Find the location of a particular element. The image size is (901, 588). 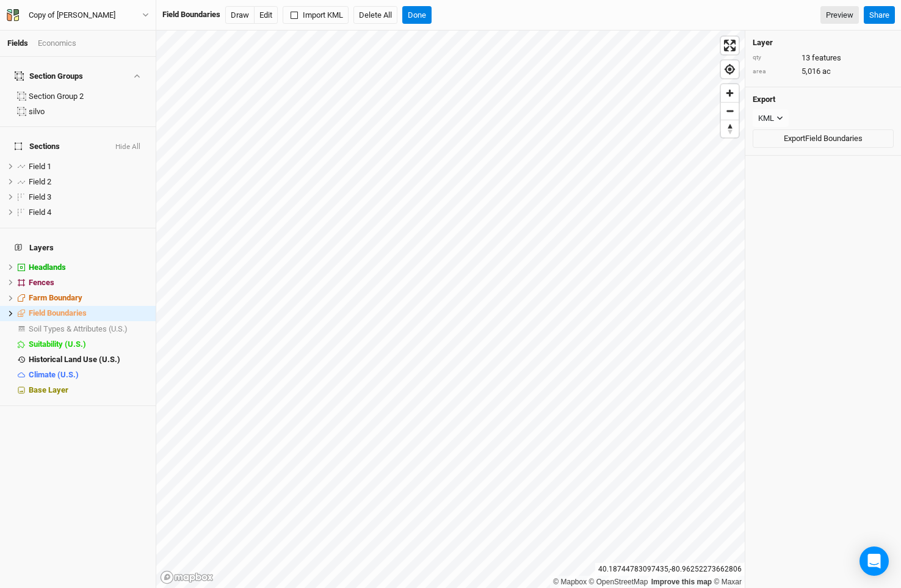

a: Mapbox is located at coordinates (570, 582).